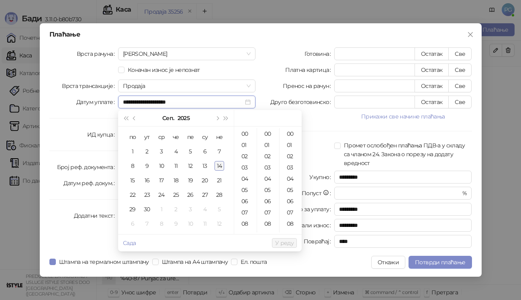 The height and width of the screenshot is (300, 521). What do you see at coordinates (406, 154) in the screenshot?
I see `span: Промет ослобођен плаћања ПДВ-а у складу са чланом 24. Закона о порезу на додату вредност` at bounding box center [406, 154].